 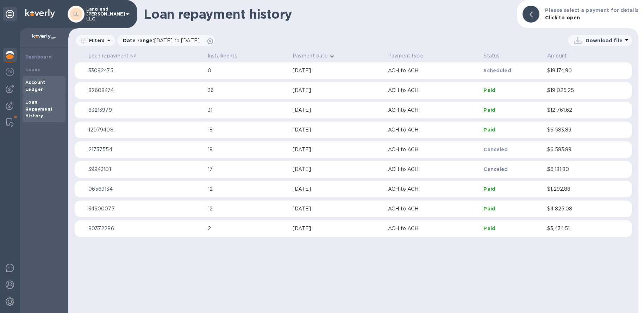 I want to click on p: Payment date, so click(x=310, y=56).